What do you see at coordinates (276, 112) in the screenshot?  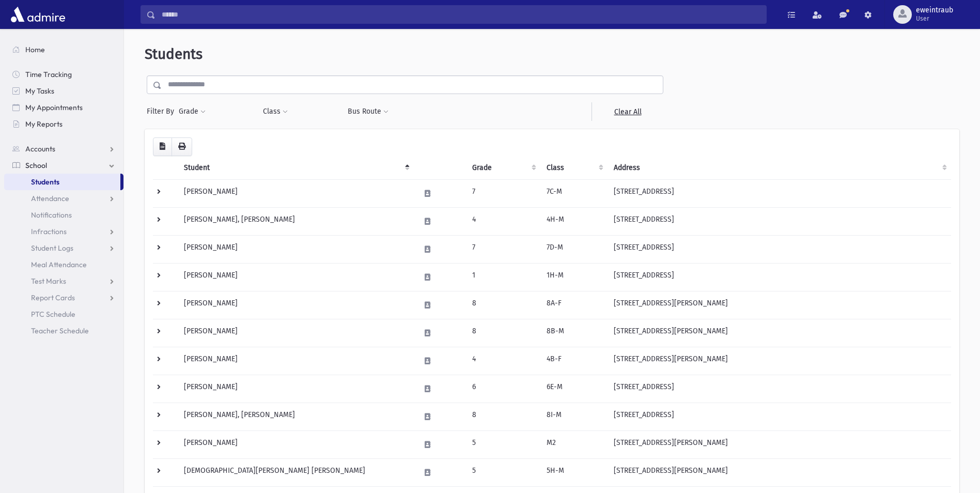 I see `button: Class` at bounding box center [276, 112].